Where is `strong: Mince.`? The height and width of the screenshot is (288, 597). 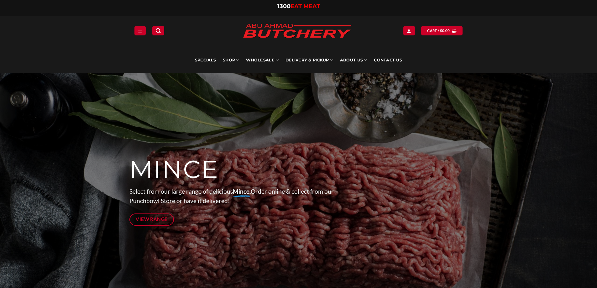
strong: Mince. is located at coordinates (242, 191).